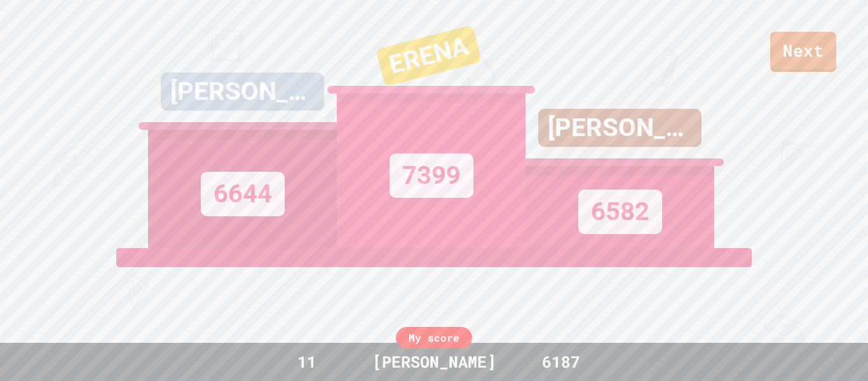  What do you see at coordinates (434, 337) in the screenshot?
I see `div: My score` at bounding box center [434, 337].